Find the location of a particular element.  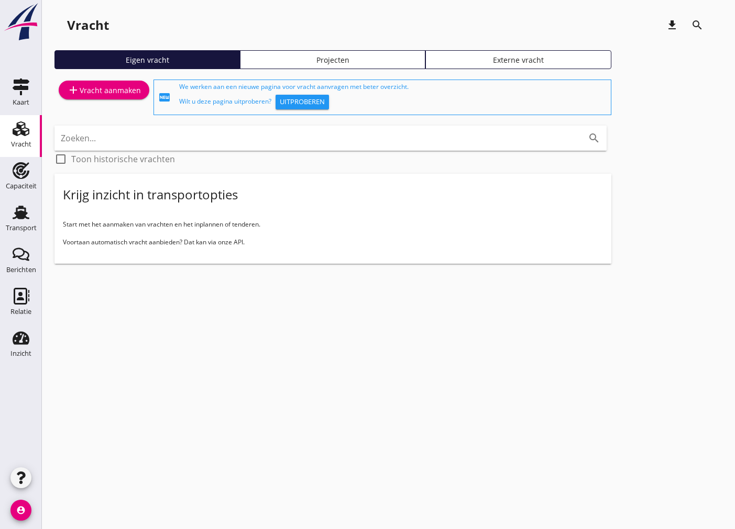

div: Transport is located at coordinates (21, 228).